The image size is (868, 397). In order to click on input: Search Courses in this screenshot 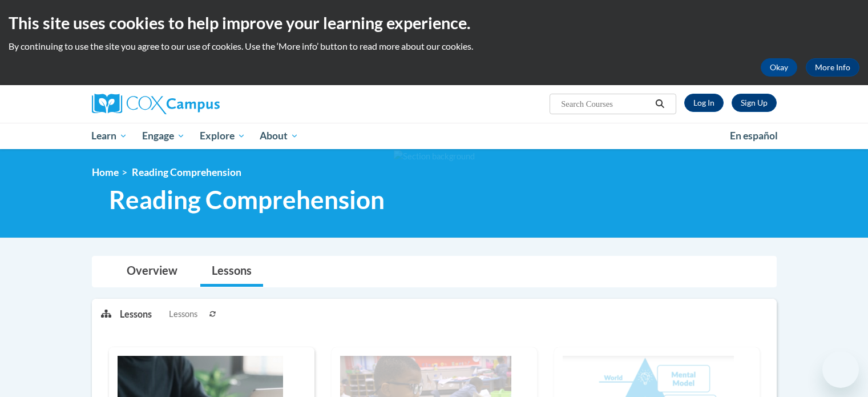, I will do `click(605, 104)`.